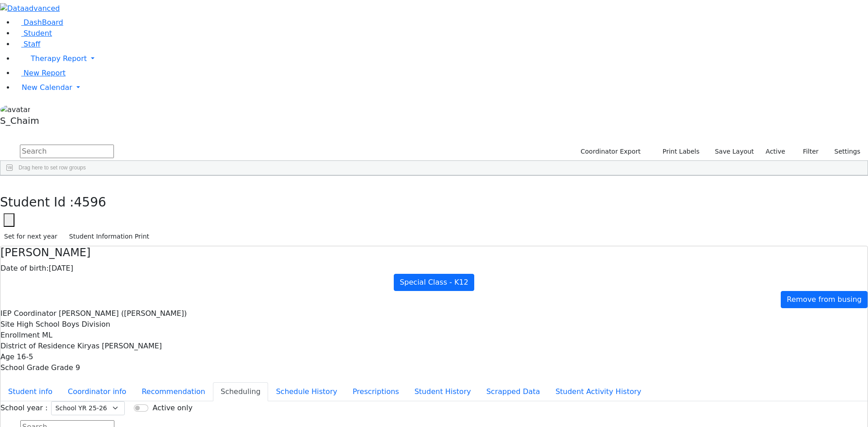 Image resolution: width=868 pixels, height=427 pixels. I want to click on a: Student, so click(33, 33).